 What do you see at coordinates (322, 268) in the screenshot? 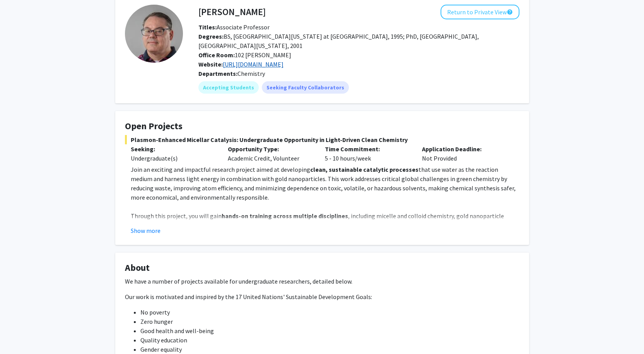
I see `h4: About` at bounding box center [322, 268].